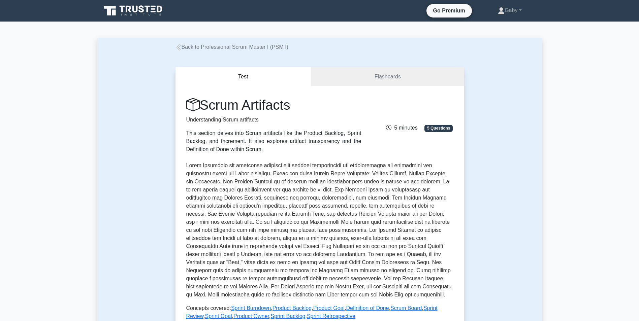 Image resolution: width=639 pixels, height=321 pixels. I want to click on h1: Scrum Artifacts, so click(274, 105).